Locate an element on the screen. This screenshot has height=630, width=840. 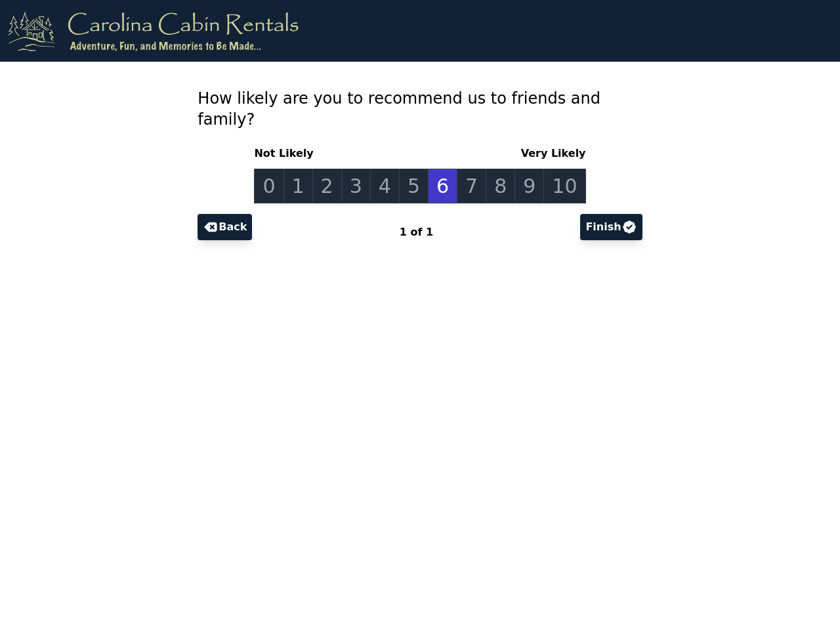
a: 4 is located at coordinates (385, 186).